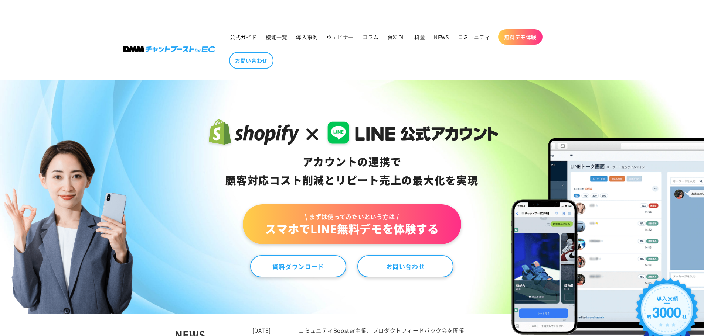 This screenshot has width=704, height=336. Describe the element at coordinates (243, 37) in the screenshot. I see `span: 公式ガイド` at that location.